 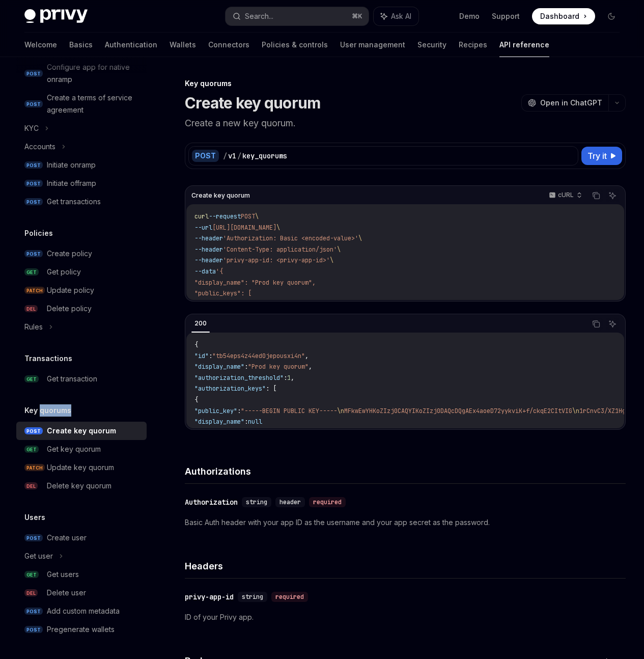 What do you see at coordinates (295, 45) in the screenshot?
I see `a: Policies & controls` at bounding box center [295, 45].